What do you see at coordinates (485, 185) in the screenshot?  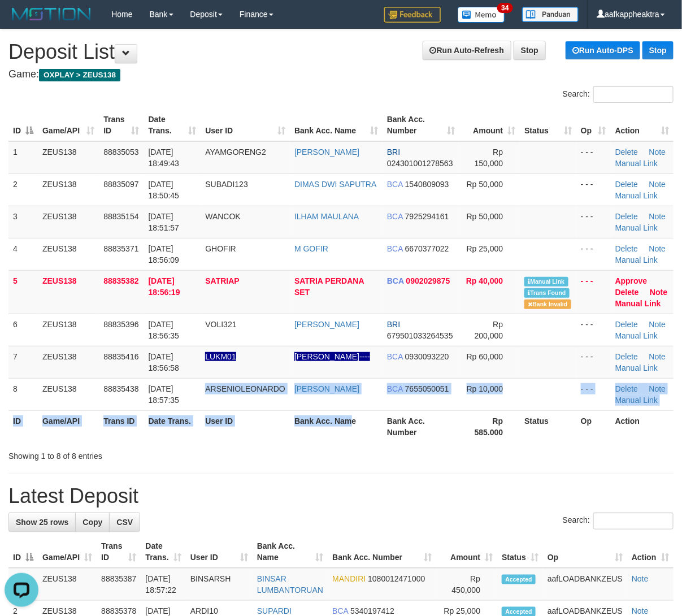 I see `span: Rp 50,000` at bounding box center [485, 185].